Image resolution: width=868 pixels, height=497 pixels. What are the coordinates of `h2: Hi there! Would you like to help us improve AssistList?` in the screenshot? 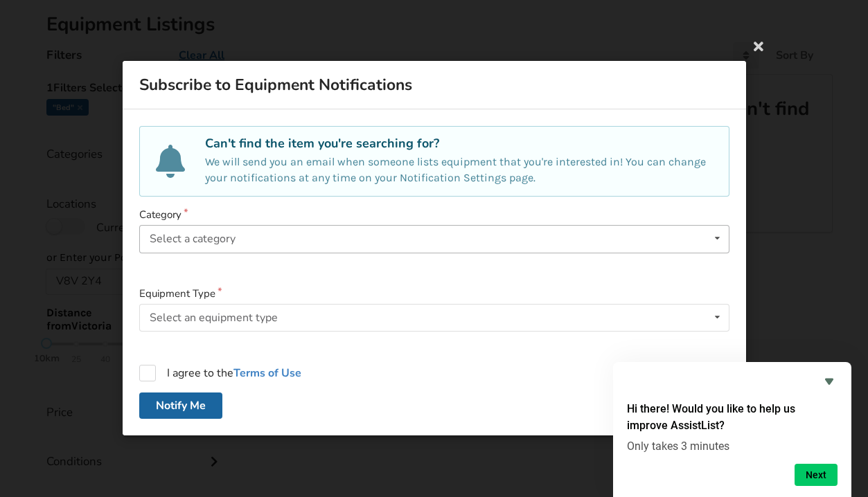 It's located at (732, 418).